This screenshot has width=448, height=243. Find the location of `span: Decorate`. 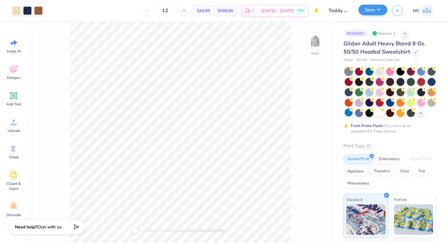

span: Decorate is located at coordinates (14, 215).